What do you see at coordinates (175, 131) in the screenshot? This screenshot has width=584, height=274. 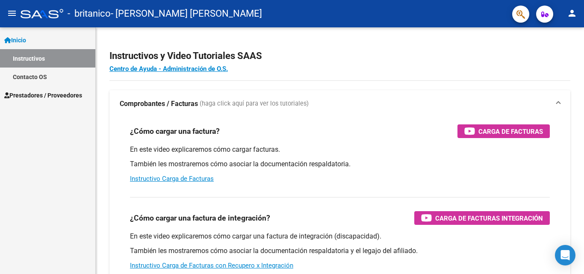 I see `h3: ¿Cómo cargar una factura?` at bounding box center [175, 131].